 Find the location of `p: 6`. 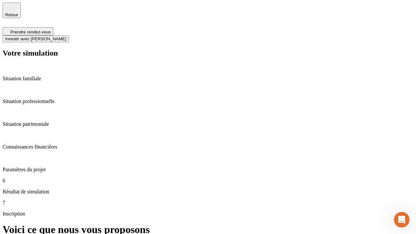

p: 6 is located at coordinates (208, 181).